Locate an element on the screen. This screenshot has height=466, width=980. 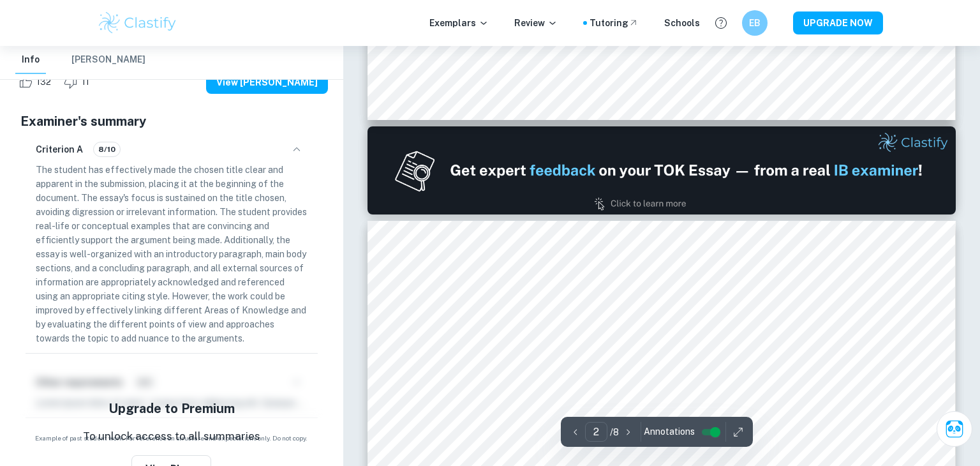
img: Clastify logo is located at coordinates (137, 23).